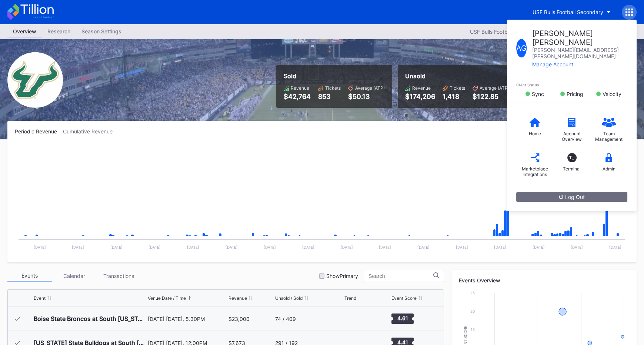  I want to click on div: Overview, so click(24, 32).